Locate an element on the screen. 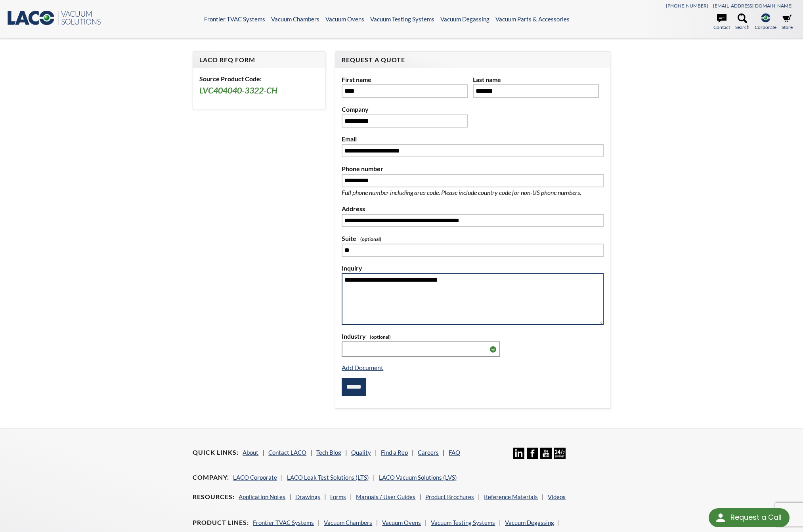 The width and height of the screenshot is (803, 532). label: Email is located at coordinates (472, 139).